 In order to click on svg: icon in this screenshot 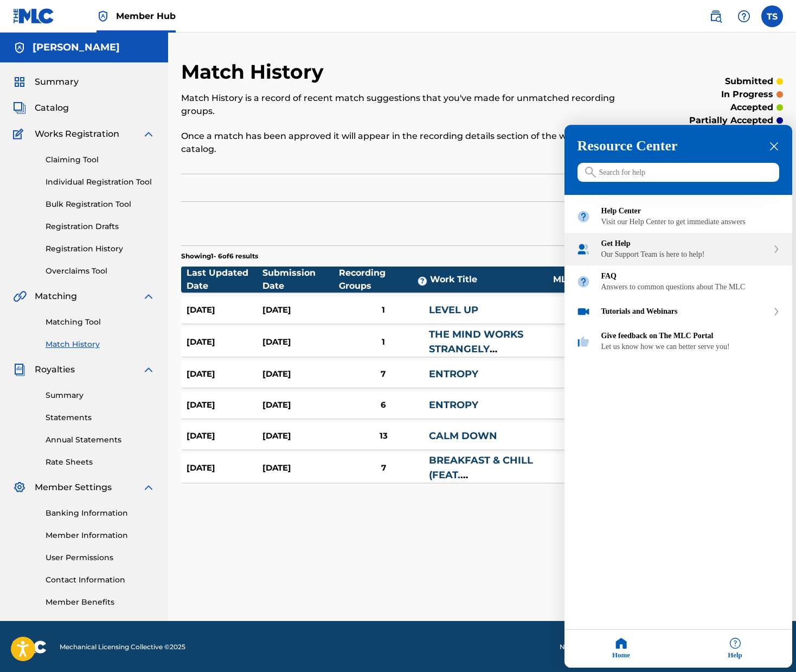, I will do `click(590, 173)`.